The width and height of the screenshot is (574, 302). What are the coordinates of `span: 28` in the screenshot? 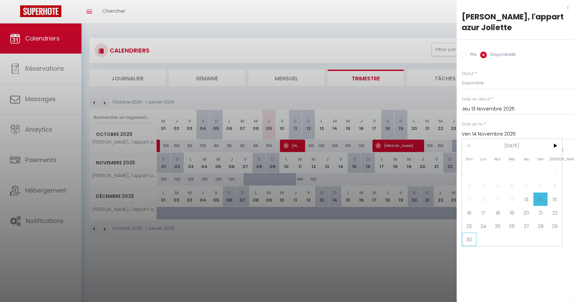 It's located at (540, 226).